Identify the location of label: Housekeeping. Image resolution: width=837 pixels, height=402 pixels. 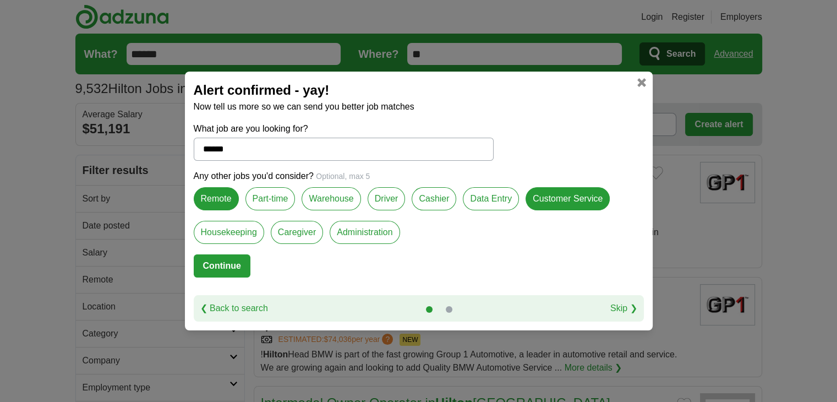
(229, 232).